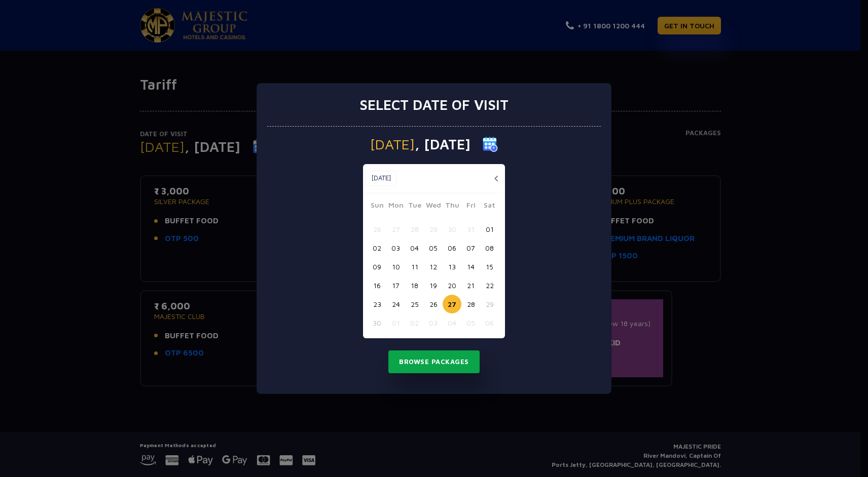  I want to click on button: 11, so click(414, 266).